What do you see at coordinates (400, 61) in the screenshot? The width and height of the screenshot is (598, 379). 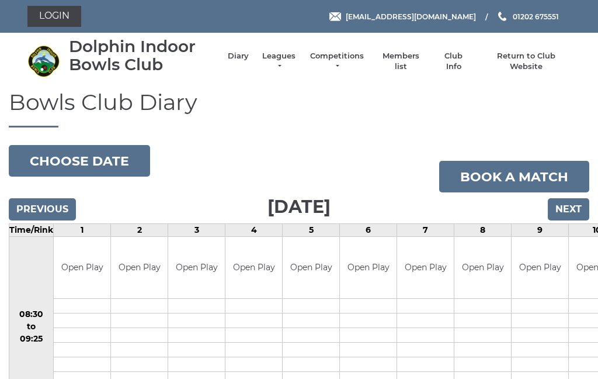 I see `a: Members list` at bounding box center [400, 61].